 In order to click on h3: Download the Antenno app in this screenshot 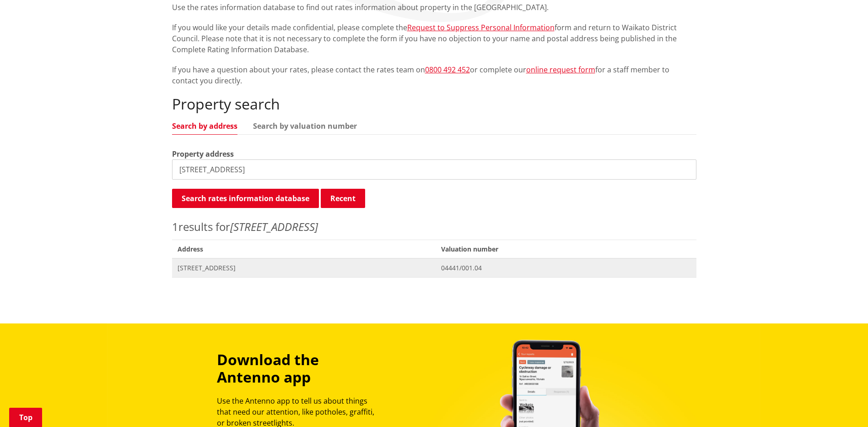, I will do `click(300, 368)`.